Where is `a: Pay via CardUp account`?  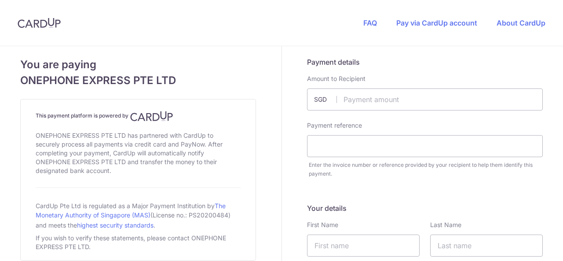
a: Pay via CardUp account is located at coordinates (436, 23).